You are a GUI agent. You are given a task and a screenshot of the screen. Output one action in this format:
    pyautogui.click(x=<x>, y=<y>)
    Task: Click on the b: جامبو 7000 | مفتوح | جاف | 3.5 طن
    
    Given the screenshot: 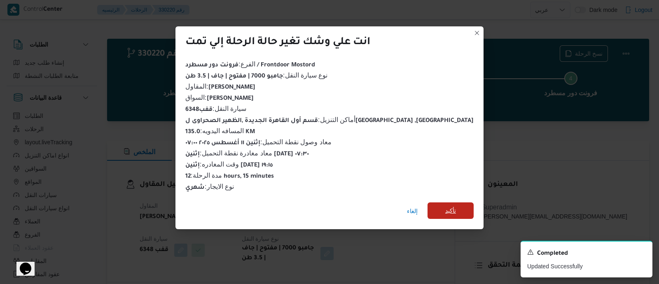 What is the action you would take?
    pyautogui.click(x=234, y=77)
    